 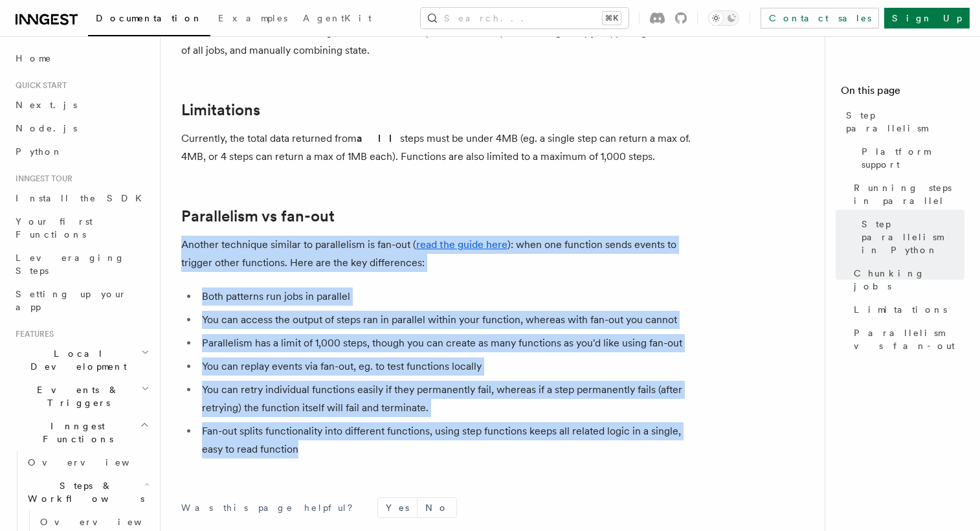 I want to click on button: Search...⌘K, so click(x=525, y=18).